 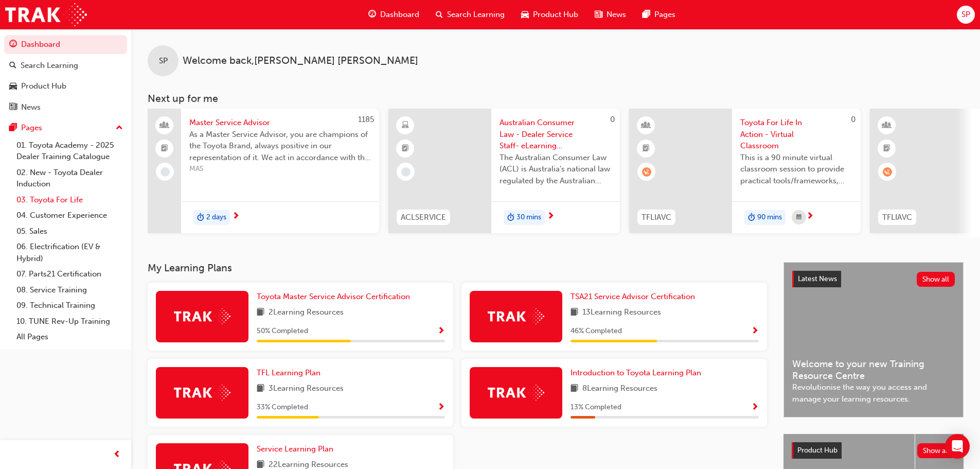 I want to click on span: MAS, so click(x=279, y=169).